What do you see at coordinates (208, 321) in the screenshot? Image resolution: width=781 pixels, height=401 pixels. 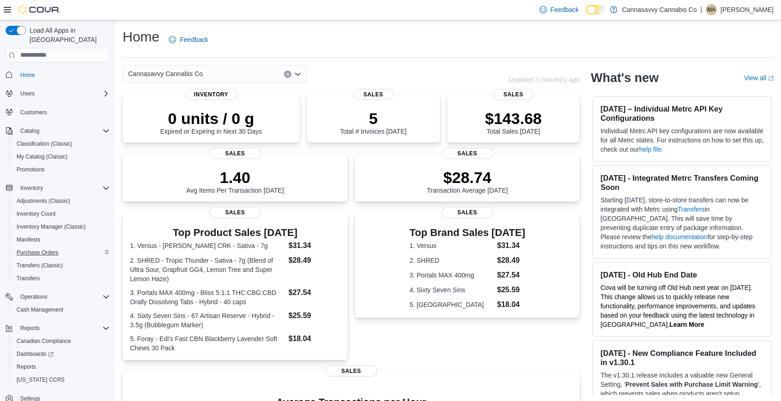 I see `dt: 4. Sixty Seven Sins - 67 Artisan Reserve - Hybrid - 3.5g (Bubblegum Marker)` at bounding box center [208, 321].